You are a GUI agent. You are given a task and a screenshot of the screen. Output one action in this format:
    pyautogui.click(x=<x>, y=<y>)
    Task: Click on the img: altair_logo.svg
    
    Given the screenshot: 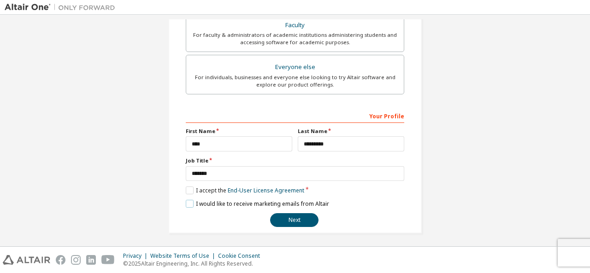 What is the action you would take?
    pyautogui.click(x=26, y=260)
    